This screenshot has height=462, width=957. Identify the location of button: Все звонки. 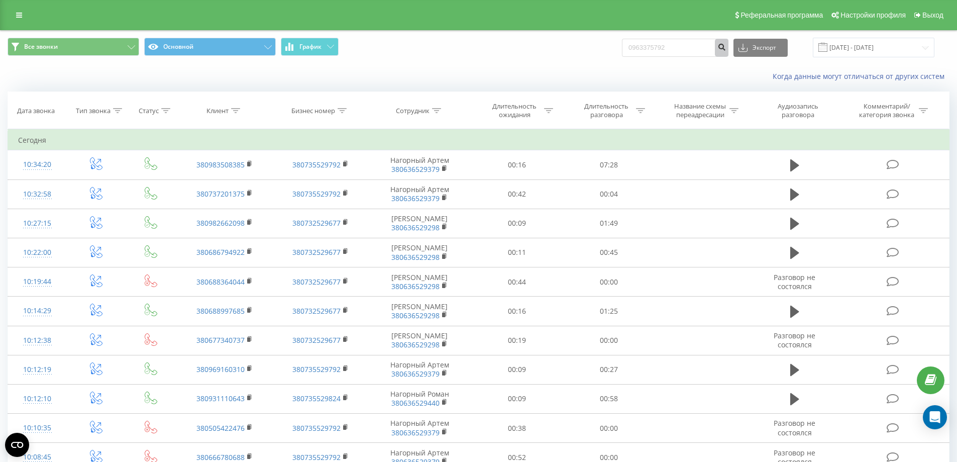
(73, 47).